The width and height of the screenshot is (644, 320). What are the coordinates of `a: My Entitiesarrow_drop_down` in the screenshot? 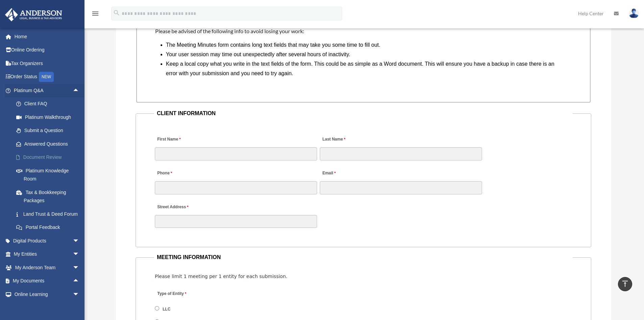 It's located at (47, 254).